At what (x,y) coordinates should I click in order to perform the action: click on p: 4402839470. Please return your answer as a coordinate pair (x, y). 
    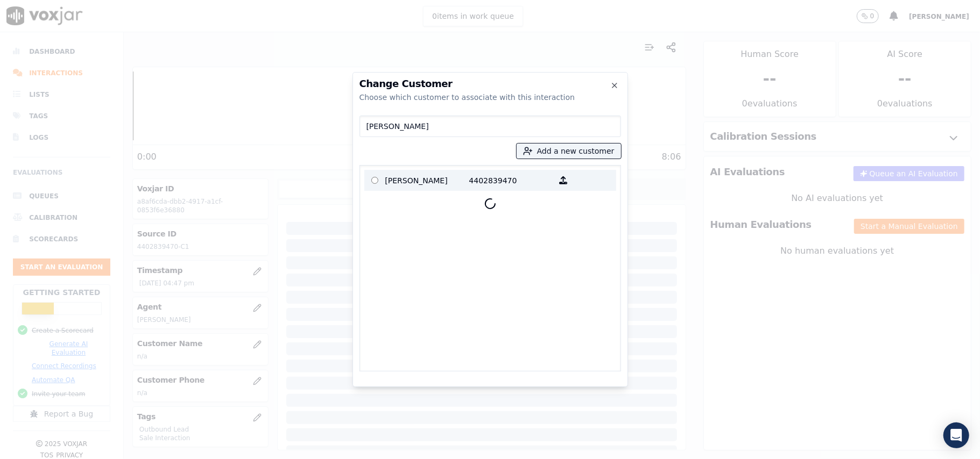
    Looking at the image, I should click on (511, 180).